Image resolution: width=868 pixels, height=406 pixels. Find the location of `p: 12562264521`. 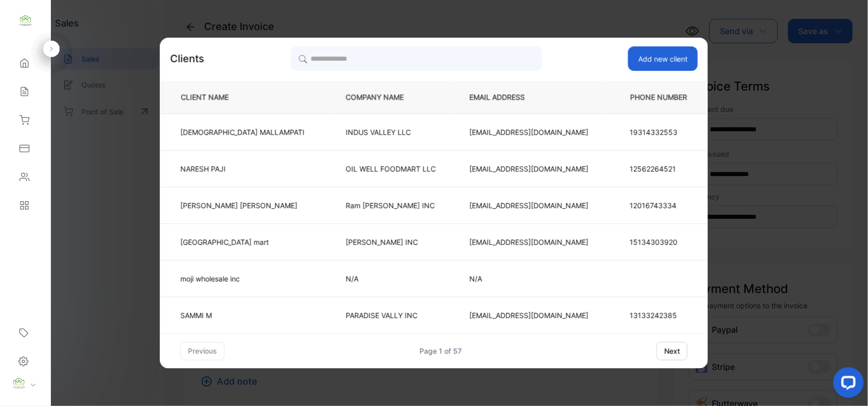

p: 12562264521 is located at coordinates (659, 169).